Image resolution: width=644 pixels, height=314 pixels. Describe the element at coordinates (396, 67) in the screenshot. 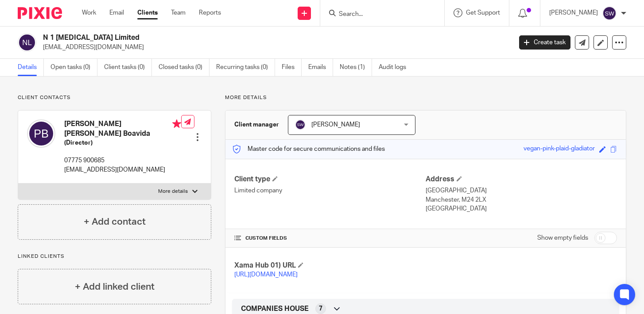

I see `a: Audit logs` at that location.